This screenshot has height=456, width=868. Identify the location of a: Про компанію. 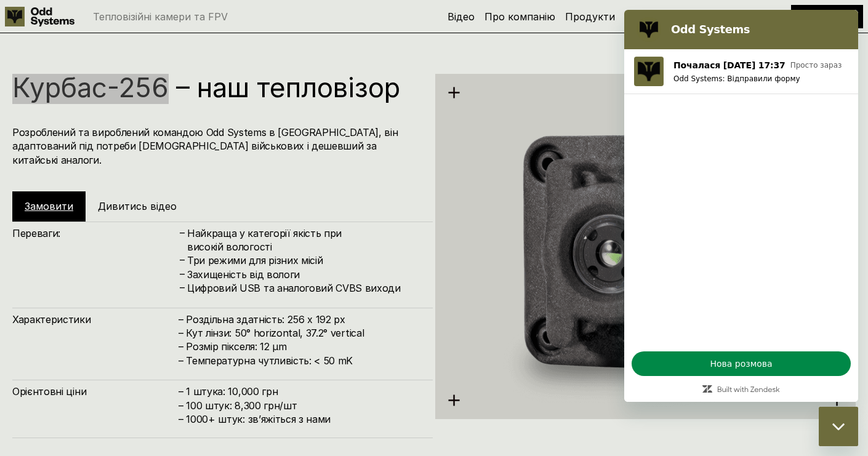
(520, 17).